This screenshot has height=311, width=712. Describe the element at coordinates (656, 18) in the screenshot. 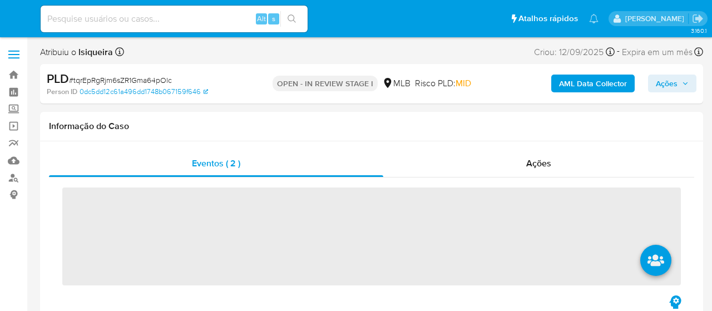

I see `p: leticia.siqueira@mercadolivre.com` at that location.